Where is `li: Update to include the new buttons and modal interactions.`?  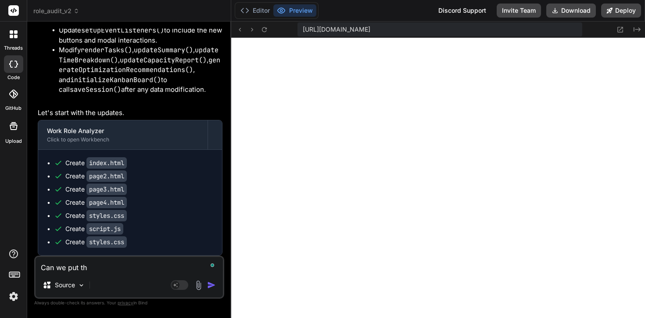
li: Update to include the new buttons and modal interactions. is located at coordinates (140, 35).